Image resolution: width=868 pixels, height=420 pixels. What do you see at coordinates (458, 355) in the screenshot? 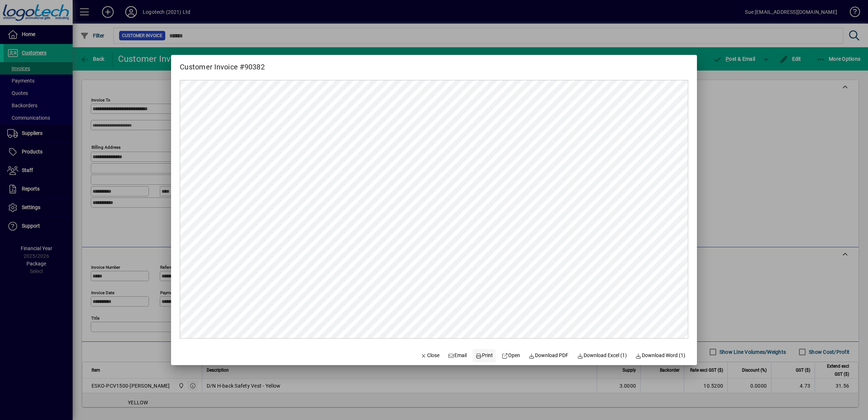
I see `span: Email` at bounding box center [458, 355].